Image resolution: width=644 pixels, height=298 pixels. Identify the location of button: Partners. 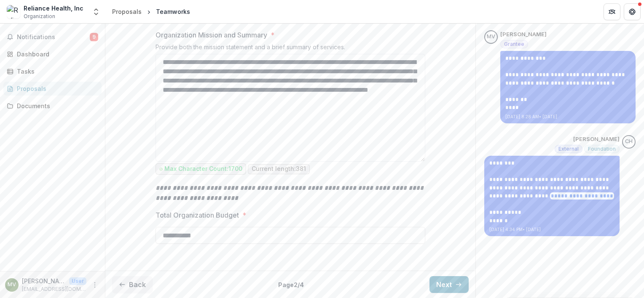
(612, 12).